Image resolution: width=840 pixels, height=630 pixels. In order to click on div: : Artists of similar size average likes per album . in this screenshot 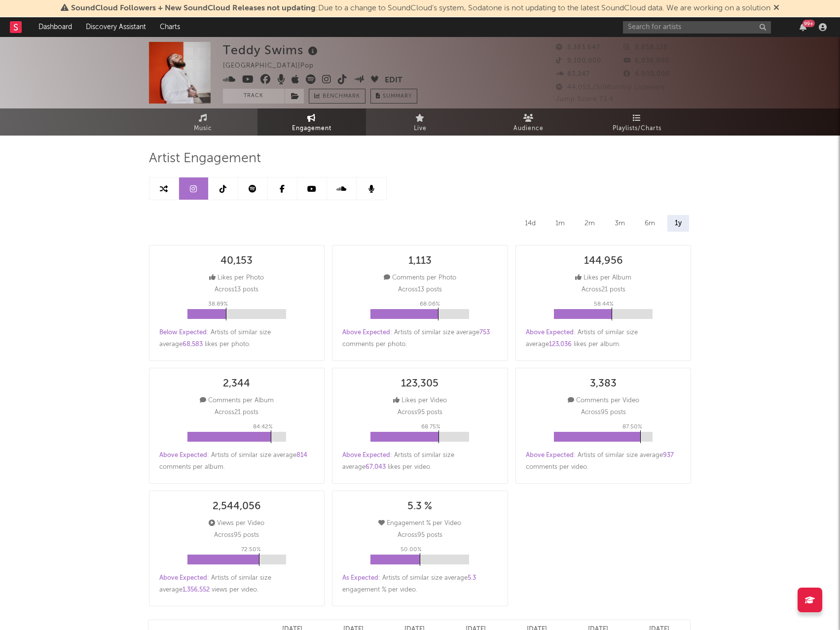, I will do `click(604, 339)`.